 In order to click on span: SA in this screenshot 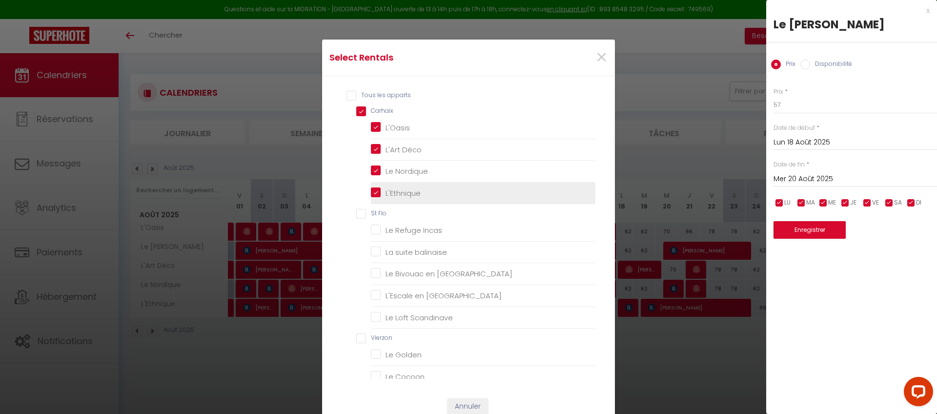, I will do `click(898, 203)`.